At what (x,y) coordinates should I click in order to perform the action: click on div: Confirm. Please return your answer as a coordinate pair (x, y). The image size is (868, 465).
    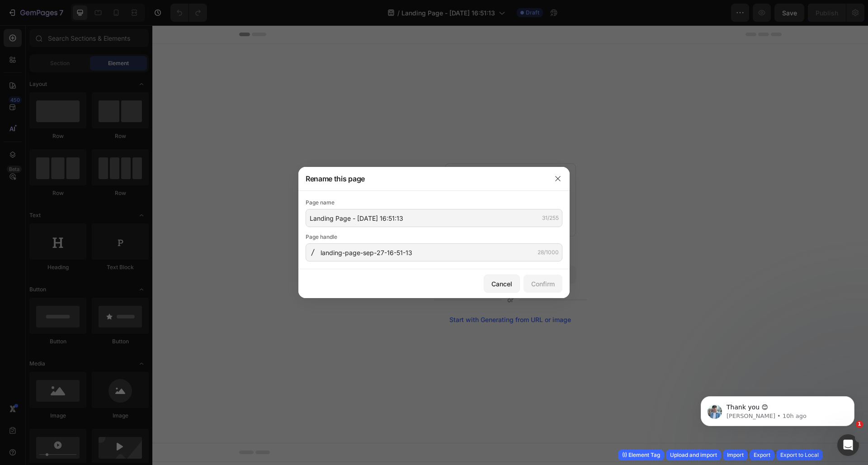
    Looking at the image, I should click on (543, 284).